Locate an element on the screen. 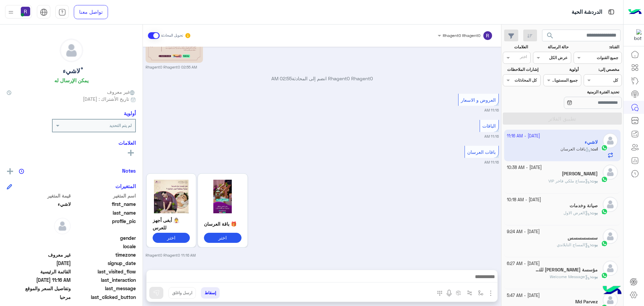  img: Q2FwdHVyZSAoOSkucG5n.png is located at coordinates (223, 197).